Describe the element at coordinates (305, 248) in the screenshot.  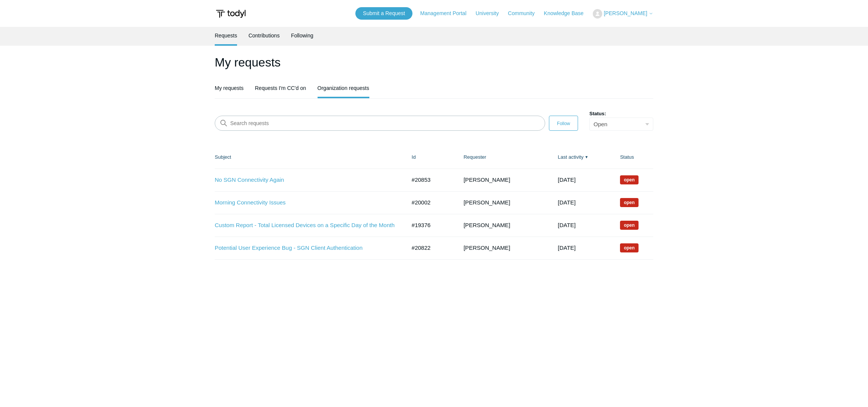
I see `a: Potential User Experience Bug - SGN Client Authentication` at that location.